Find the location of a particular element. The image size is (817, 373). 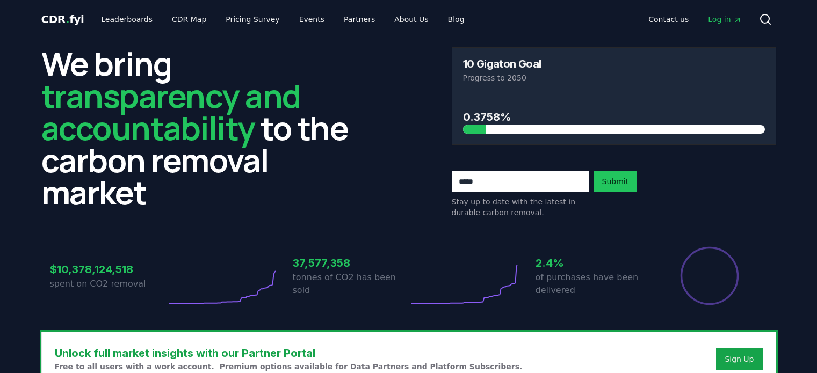

a: Events is located at coordinates (312, 19).